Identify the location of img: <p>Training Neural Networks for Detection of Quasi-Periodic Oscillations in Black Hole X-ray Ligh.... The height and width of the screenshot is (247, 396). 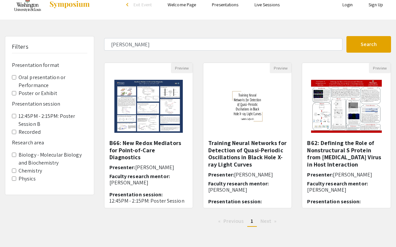
(247, 106).